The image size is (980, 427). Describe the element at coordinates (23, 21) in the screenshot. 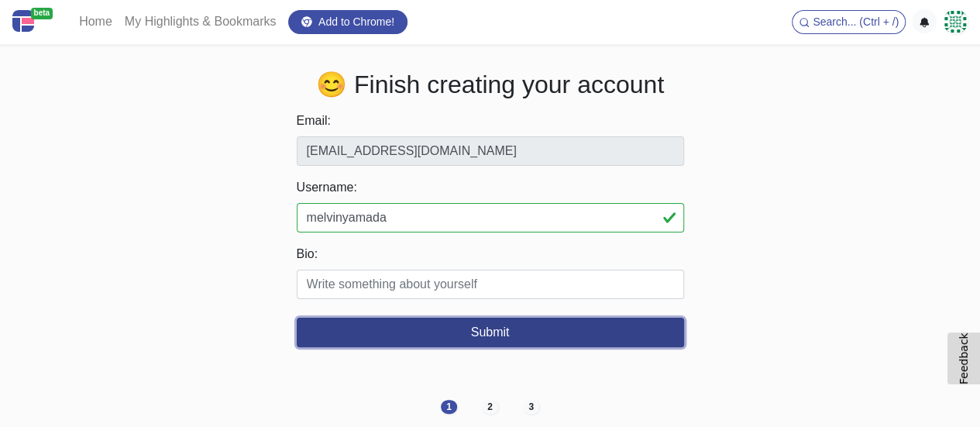

I see `img: Centroly` at that location.